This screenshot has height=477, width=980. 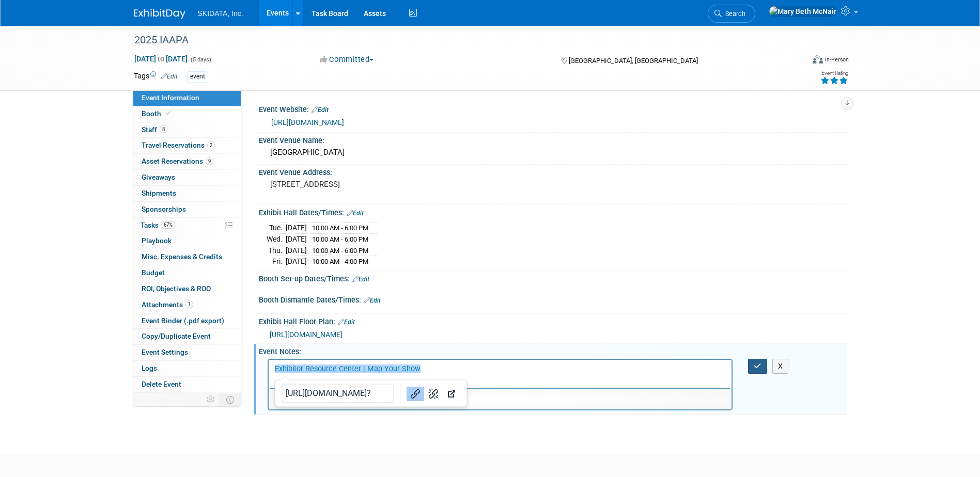 I want to click on a: Event Binder (.pdf export), so click(x=187, y=321).